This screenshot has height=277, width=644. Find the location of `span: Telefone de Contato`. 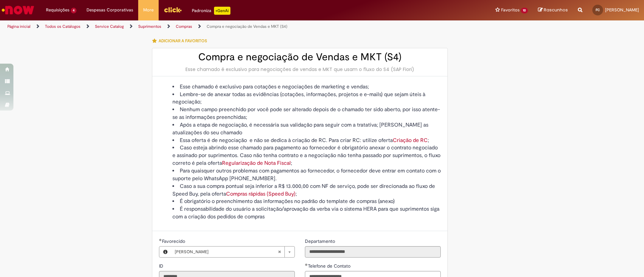

span: Telefone de Contato is located at coordinates (330, 266).